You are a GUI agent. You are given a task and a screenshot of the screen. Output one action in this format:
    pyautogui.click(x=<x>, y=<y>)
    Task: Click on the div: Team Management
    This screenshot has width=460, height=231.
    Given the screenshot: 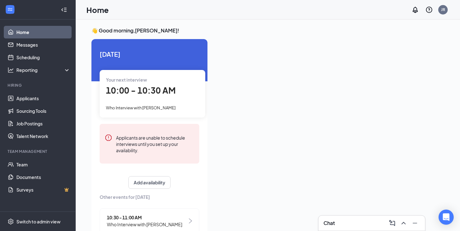 What is the action you would take?
    pyautogui.click(x=38, y=151)
    